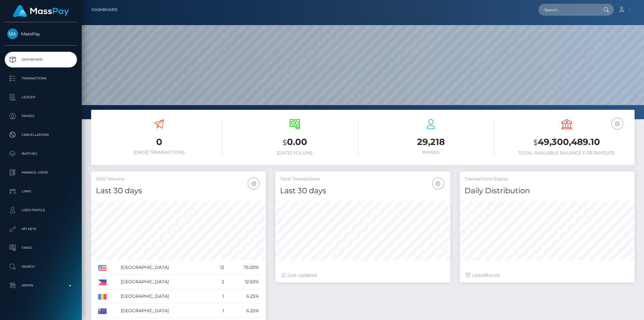 The height and width of the screenshot is (320, 644). What do you see at coordinates (41, 154) in the screenshot?
I see `a: Batches` at bounding box center [41, 154].